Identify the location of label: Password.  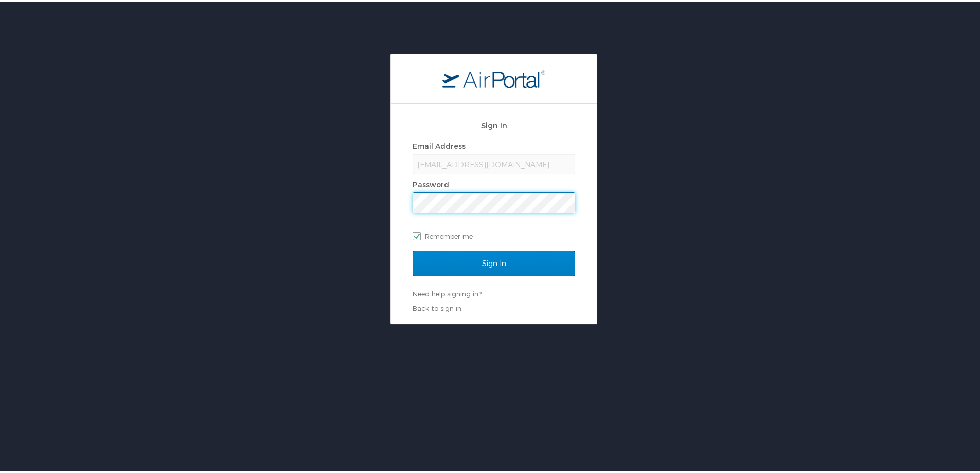
(431, 182).